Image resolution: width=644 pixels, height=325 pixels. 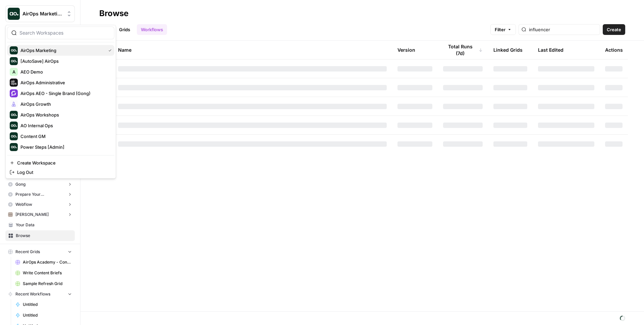 I want to click on div: Browse, so click(x=114, y=13).